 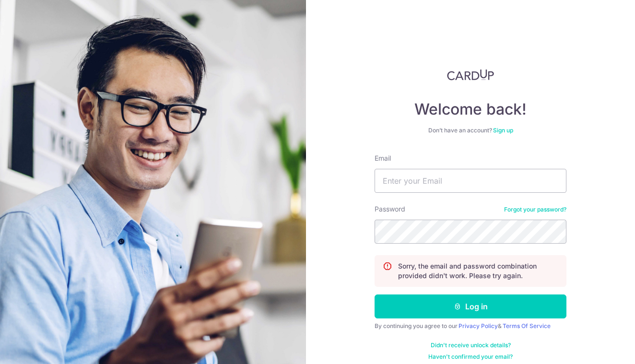 I want to click on a: Sign up, so click(x=503, y=130).